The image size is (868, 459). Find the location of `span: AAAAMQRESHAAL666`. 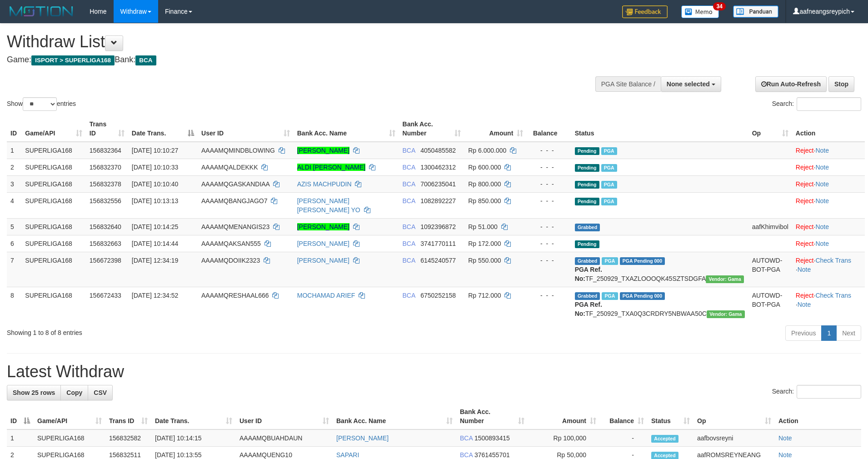

span: AAAAMQRESHAAL666 is located at coordinates (235, 296).